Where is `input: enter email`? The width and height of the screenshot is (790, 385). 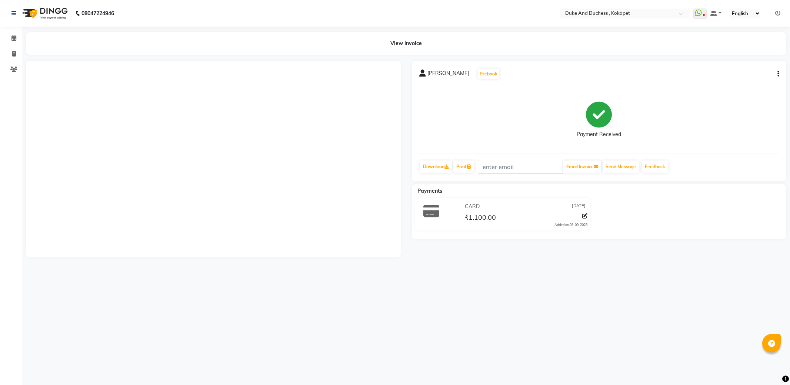 input: enter email is located at coordinates (520, 167).